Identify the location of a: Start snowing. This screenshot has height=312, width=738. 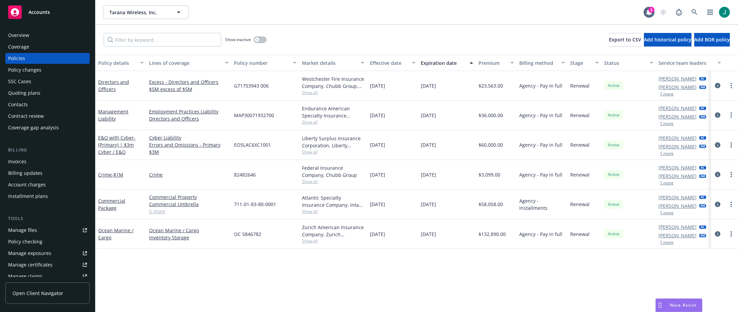
(664, 12).